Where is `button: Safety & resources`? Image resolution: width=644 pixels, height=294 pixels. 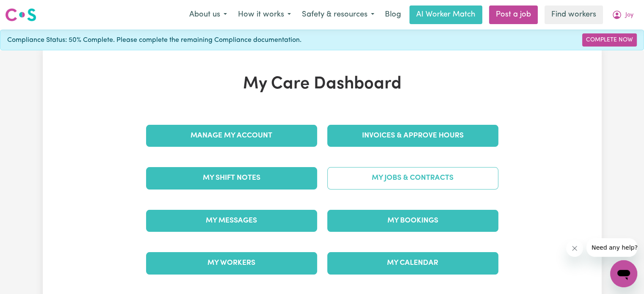 button: Safety & resources is located at coordinates (338, 15).